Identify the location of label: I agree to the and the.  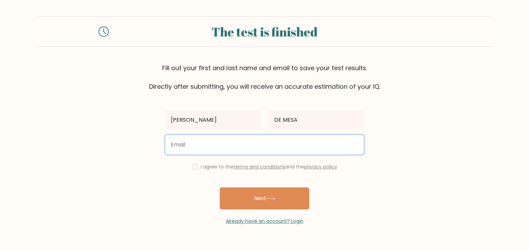
(269, 167).